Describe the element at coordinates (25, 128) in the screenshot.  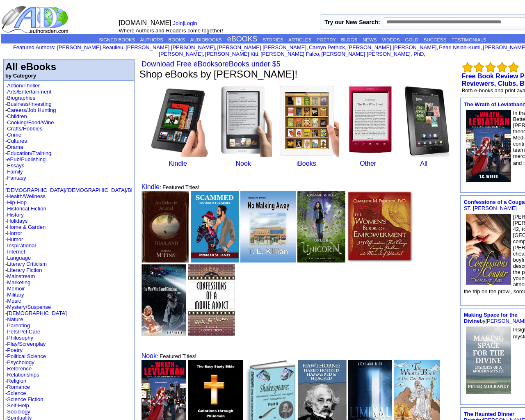
I see `a: Crafts/Hobbies` at that location.